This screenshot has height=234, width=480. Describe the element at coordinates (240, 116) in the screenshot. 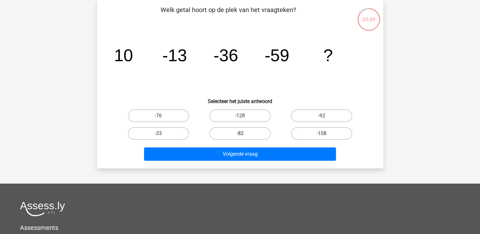

I see `label: -128` at that location.